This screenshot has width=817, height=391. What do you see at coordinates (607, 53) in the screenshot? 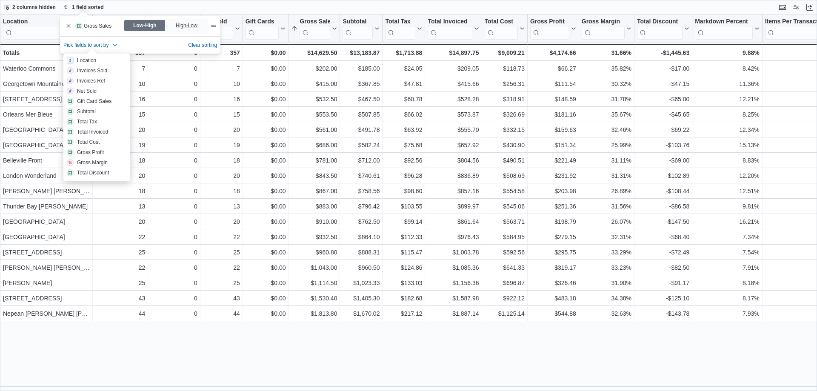
I see `div: 31.66%` at bounding box center [607, 53].